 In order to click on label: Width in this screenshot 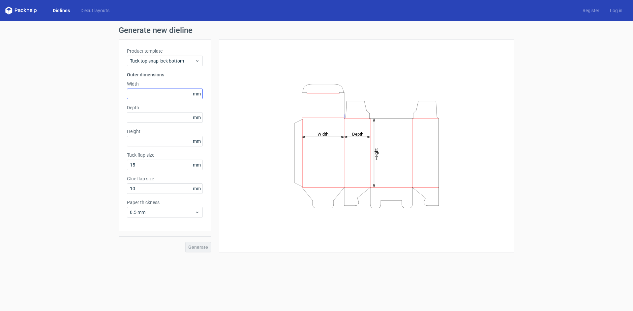, I will do `click(165, 84)`.